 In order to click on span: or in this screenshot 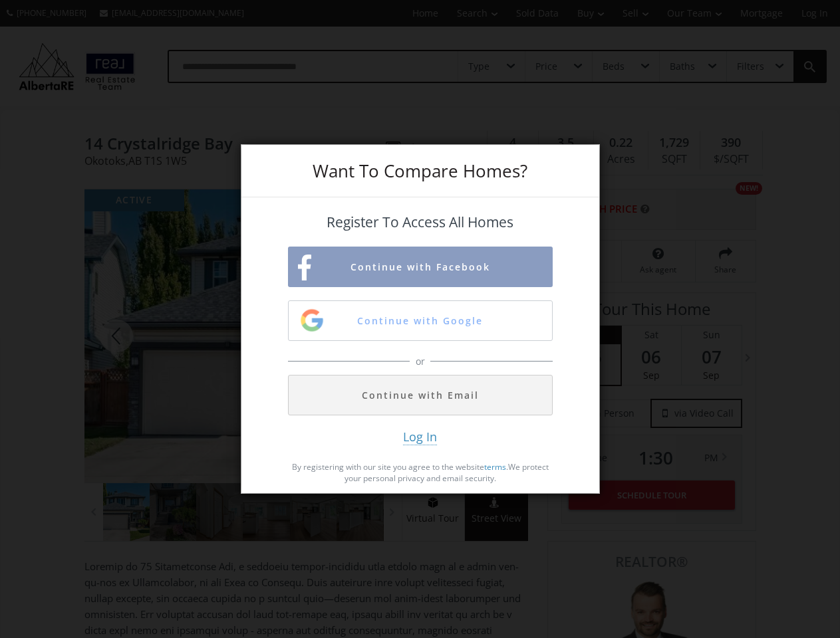, I will do `click(420, 362)`.